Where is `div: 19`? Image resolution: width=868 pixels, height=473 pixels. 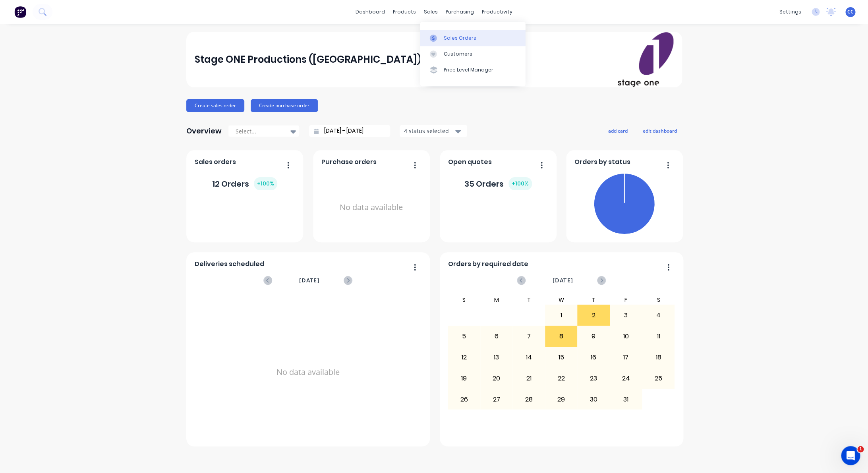
div: 19 is located at coordinates (464, 379).